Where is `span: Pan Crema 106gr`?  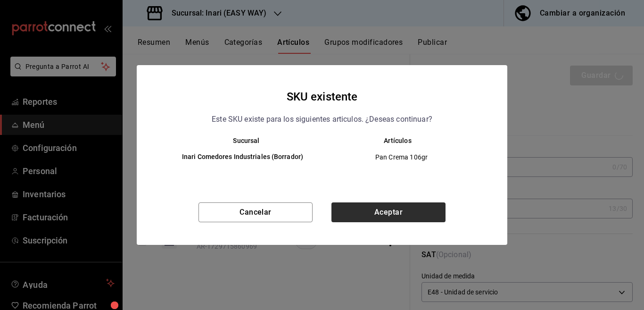 span: Pan Crema 106gr is located at coordinates (401, 157).